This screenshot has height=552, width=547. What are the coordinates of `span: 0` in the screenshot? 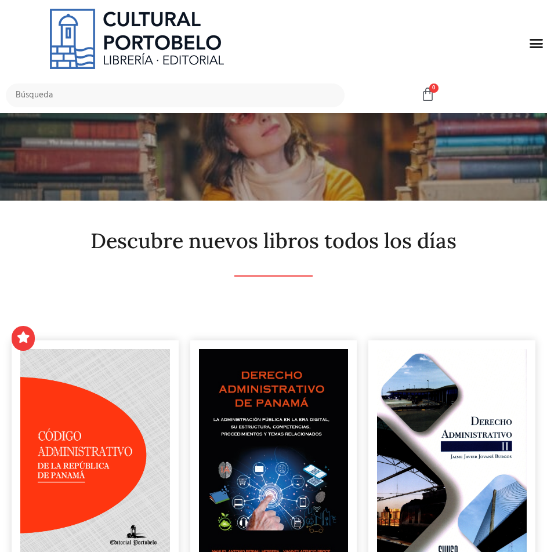 It's located at (434, 88).